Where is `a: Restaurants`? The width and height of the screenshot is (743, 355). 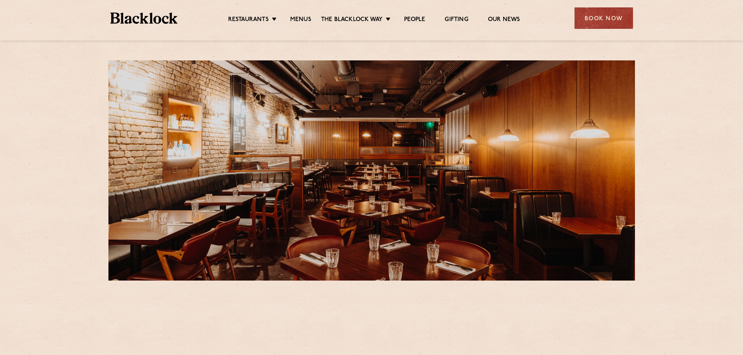
a: Restaurants is located at coordinates (248, 20).